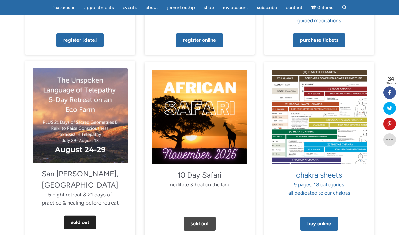 The width and height of the screenshot is (399, 235). Describe the element at coordinates (267, 8) in the screenshot. I see `span: Subscribe` at that location.